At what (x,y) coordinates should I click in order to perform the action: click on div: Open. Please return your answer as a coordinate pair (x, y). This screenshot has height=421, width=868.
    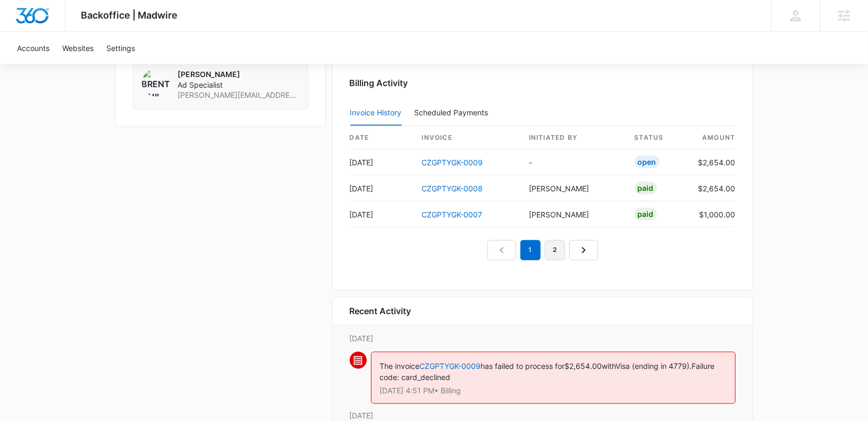
    Looking at the image, I should click on (647, 162).